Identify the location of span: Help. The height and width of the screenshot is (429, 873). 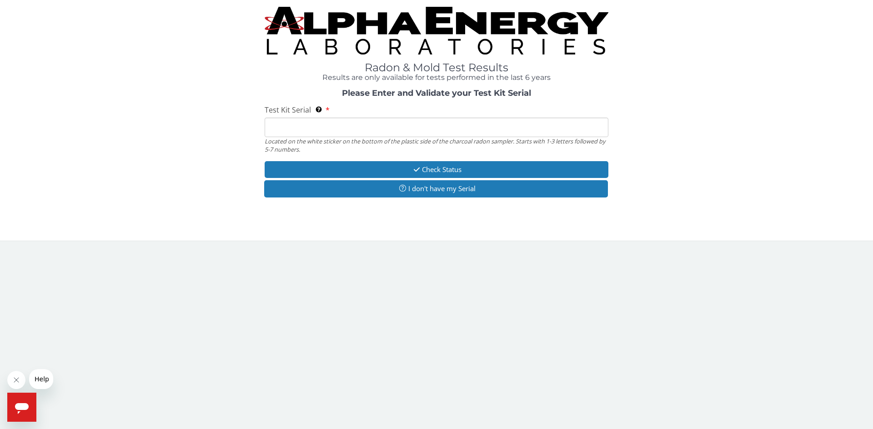
(13, 10).